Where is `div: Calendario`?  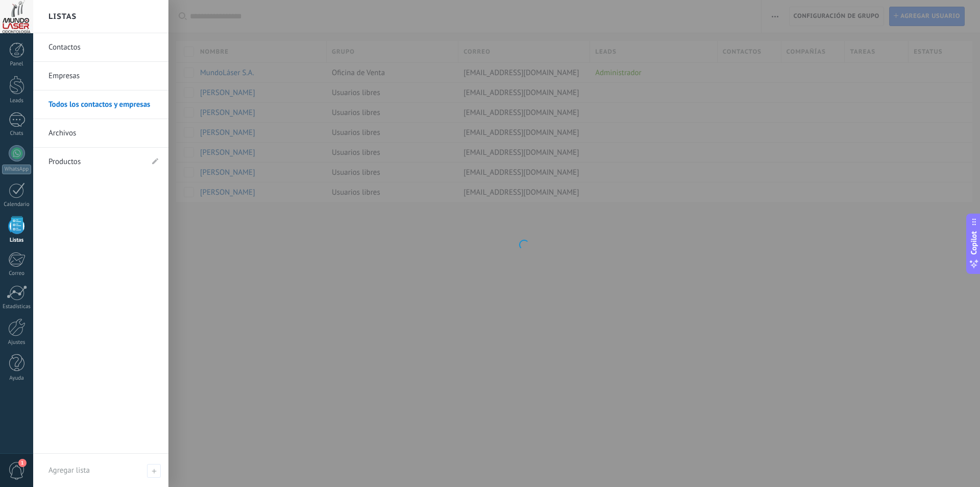
div: Calendario is located at coordinates (17, 204).